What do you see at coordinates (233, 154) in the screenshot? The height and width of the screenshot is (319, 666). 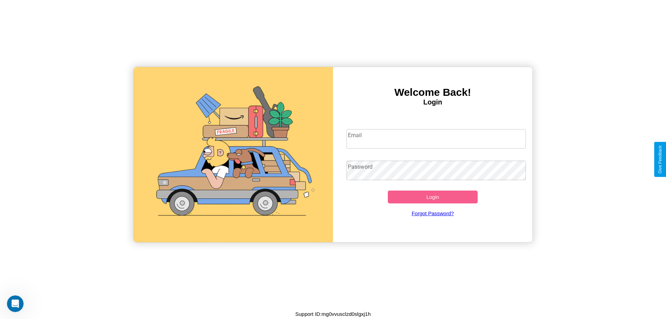 I see `img: gif` at bounding box center [233, 154].